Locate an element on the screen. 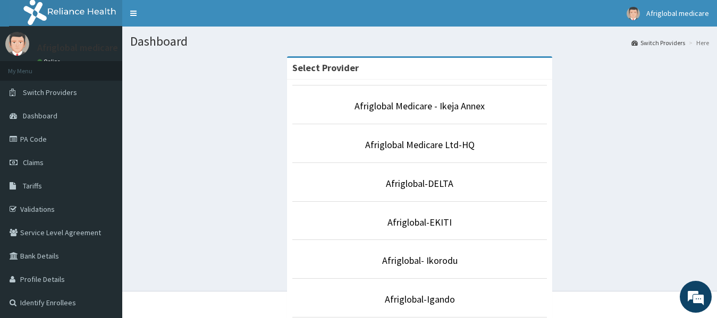 This screenshot has width=717, height=318. a: Afriglobal Medicare - Ikeja Annex is located at coordinates (419, 106).